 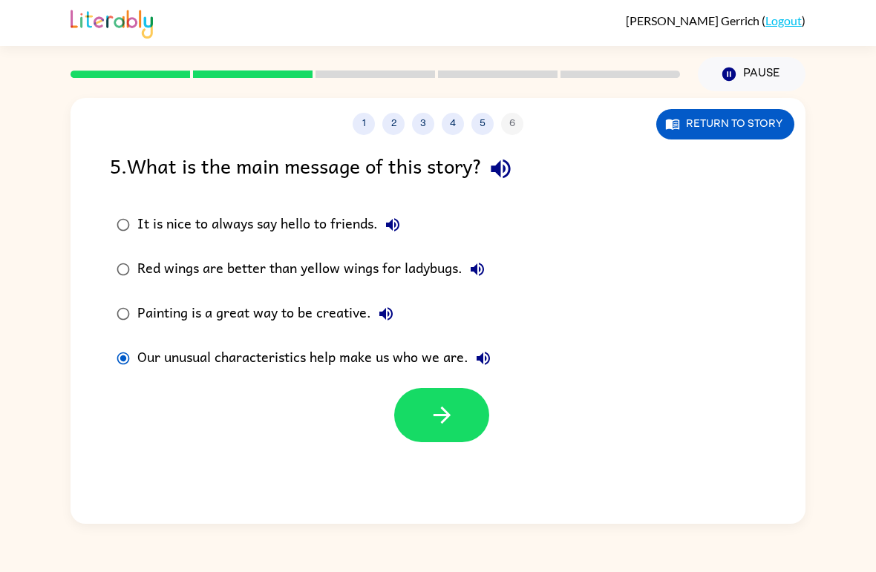 What do you see at coordinates (751, 74) in the screenshot?
I see `button: Pause` at bounding box center [751, 74].